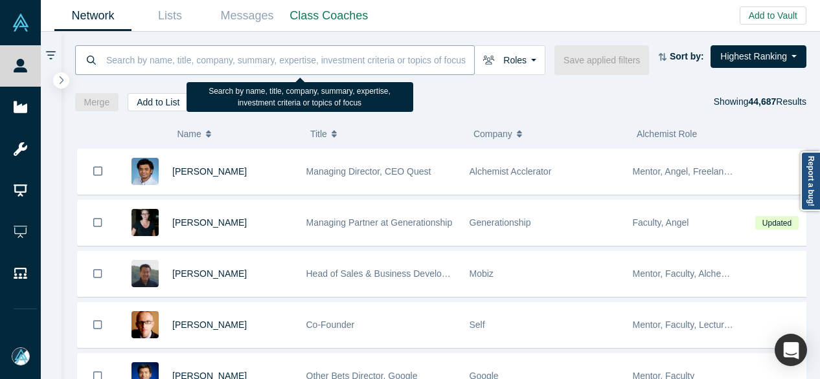 The height and width of the screenshot is (379, 820). I want to click on button: Highest Ranking, so click(758, 56).